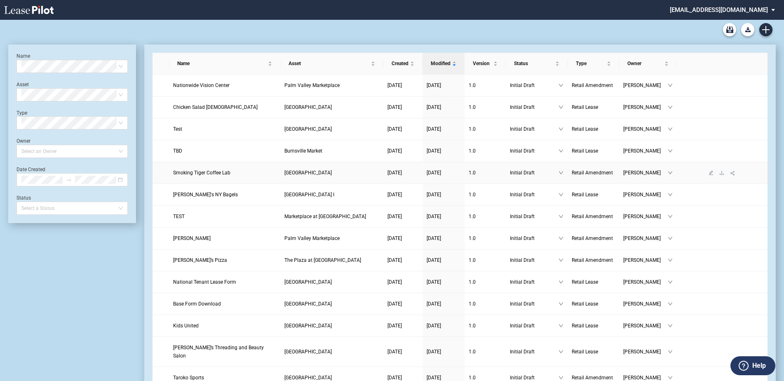 This screenshot has width=784, height=381. What do you see at coordinates (312, 238) in the screenshot?
I see `span: Palm Valley Marketplace` at bounding box center [312, 238].